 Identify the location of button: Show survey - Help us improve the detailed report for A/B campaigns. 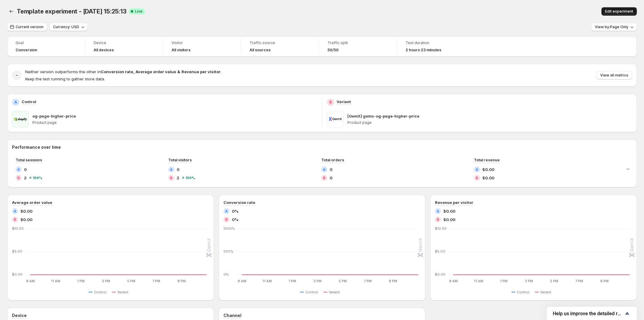
(592, 313).